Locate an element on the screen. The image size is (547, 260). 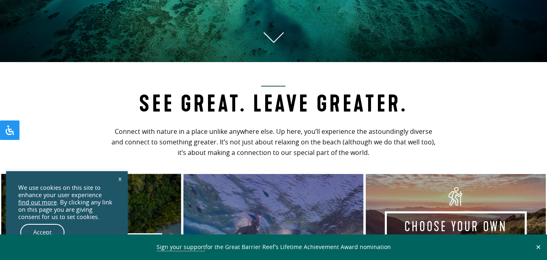
a: x is located at coordinates (120, 178).